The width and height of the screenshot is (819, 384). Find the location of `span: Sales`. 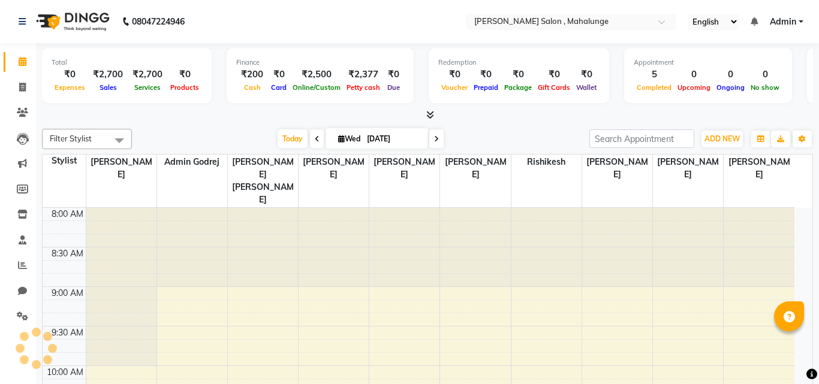

span: Sales is located at coordinates (108, 88).